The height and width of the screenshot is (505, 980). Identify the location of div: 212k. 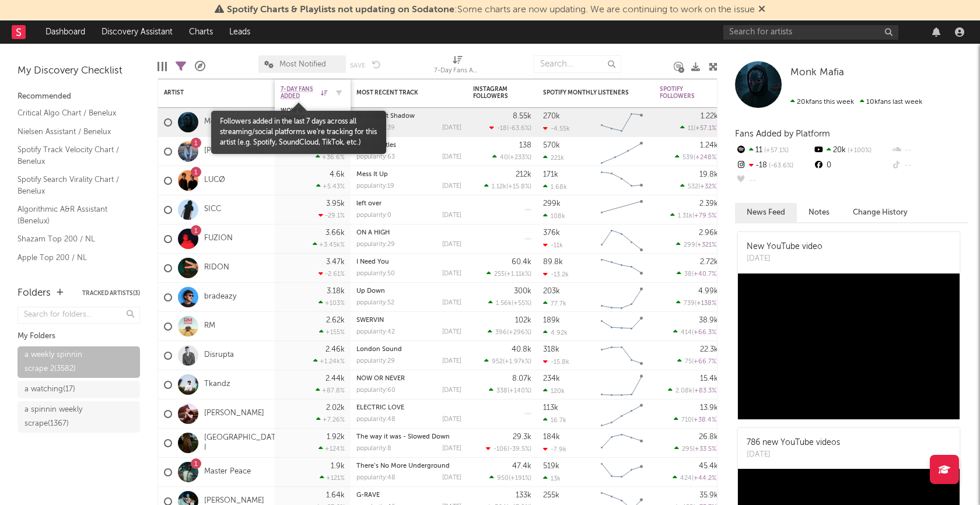
(523, 174).